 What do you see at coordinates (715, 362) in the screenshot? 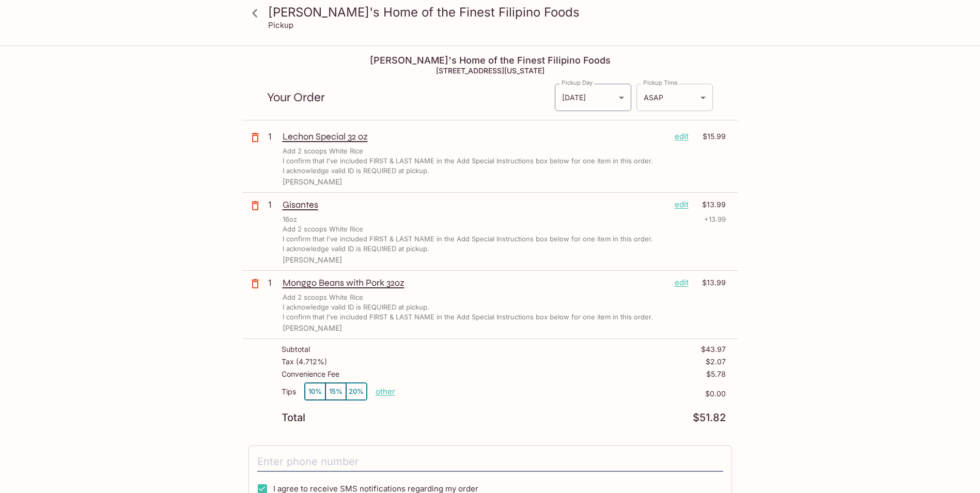
I see `p: $2.07` at bounding box center [715, 362].